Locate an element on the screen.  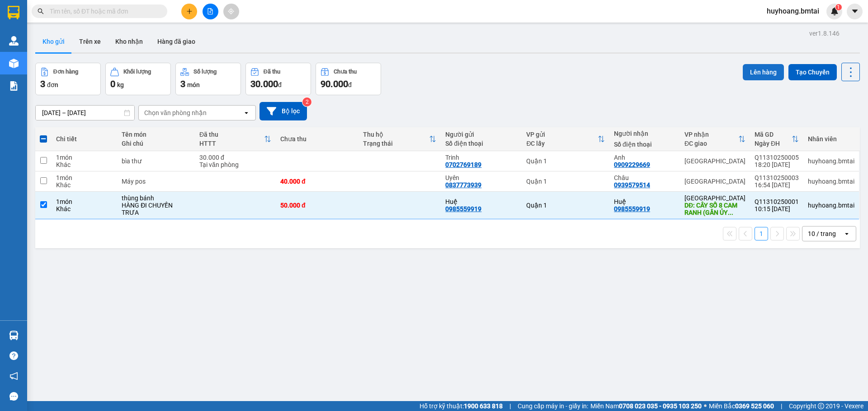
div: Ghi chú is located at coordinates (156, 143).